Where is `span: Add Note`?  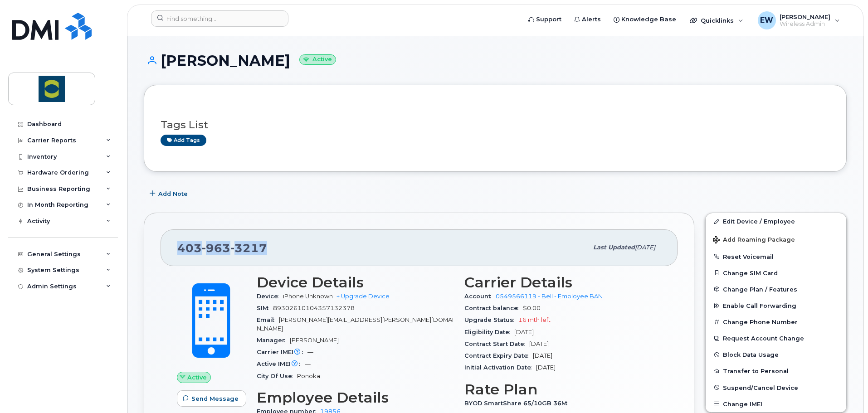
span: Add Note is located at coordinates (172, 194).